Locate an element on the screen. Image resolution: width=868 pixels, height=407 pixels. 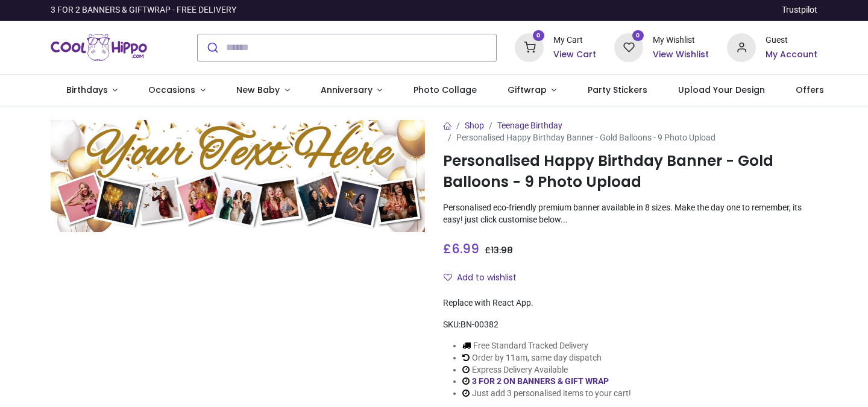
a: My Account is located at coordinates (791, 55).